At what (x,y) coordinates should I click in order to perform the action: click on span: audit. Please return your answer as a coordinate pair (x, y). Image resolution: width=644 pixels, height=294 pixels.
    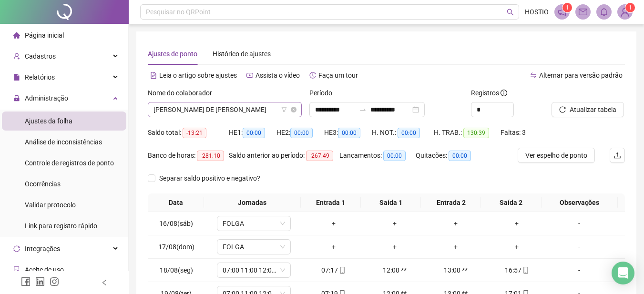
    Looking at the image, I should click on (17, 270).